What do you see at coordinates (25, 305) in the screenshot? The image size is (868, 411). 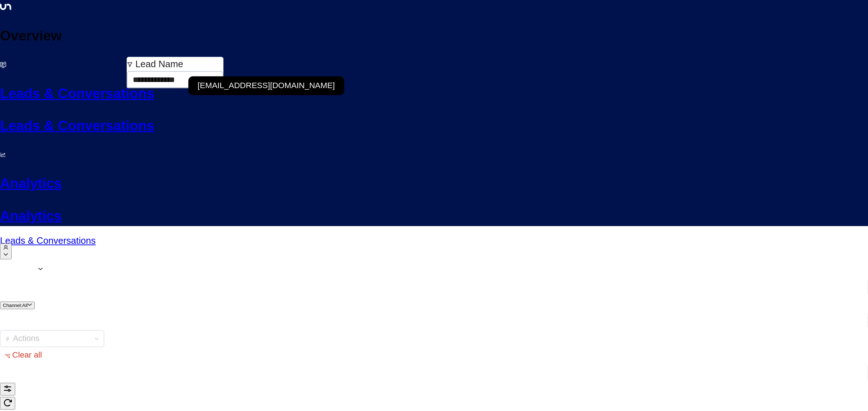 I see `span: All` at bounding box center [25, 305].